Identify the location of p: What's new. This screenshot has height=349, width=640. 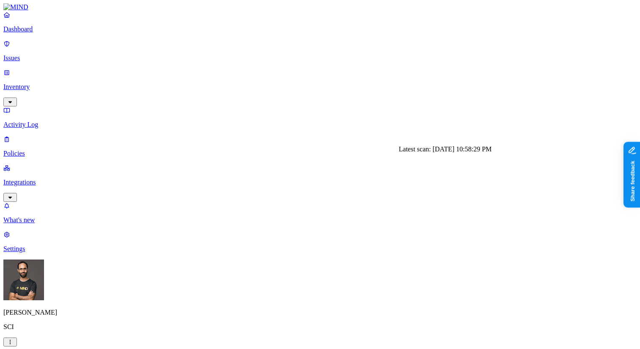
(320, 220).